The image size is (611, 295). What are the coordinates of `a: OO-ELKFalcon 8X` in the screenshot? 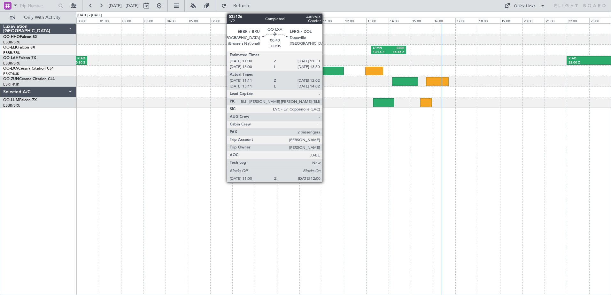 It's located at (19, 48).